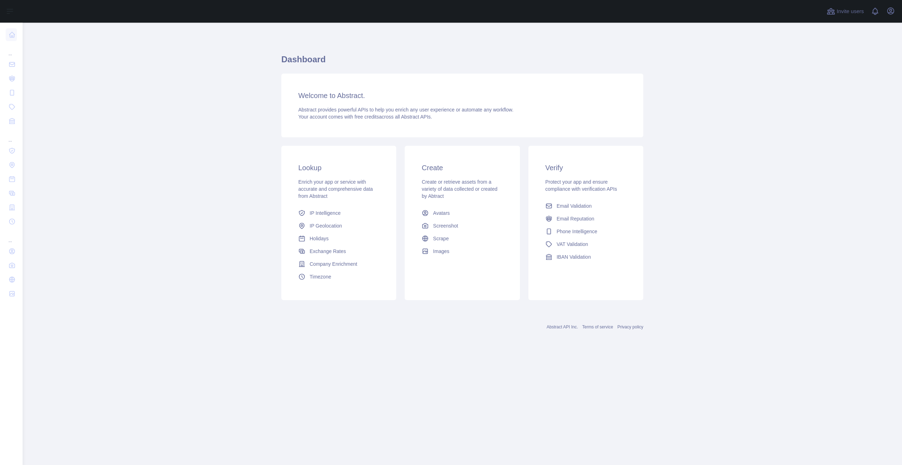  Describe the element at coordinates (367, 117) in the screenshot. I see `span: free credits` at that location.